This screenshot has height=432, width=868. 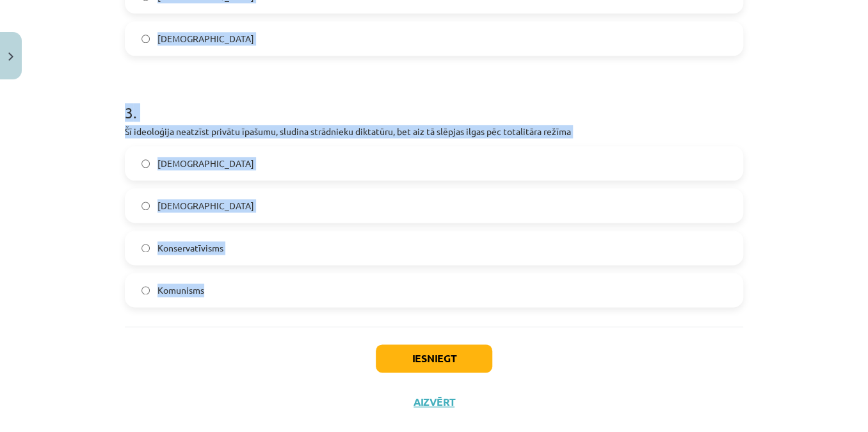 What do you see at coordinates (434, 101) in the screenshot?
I see `h1: 3 .` at bounding box center [434, 101].